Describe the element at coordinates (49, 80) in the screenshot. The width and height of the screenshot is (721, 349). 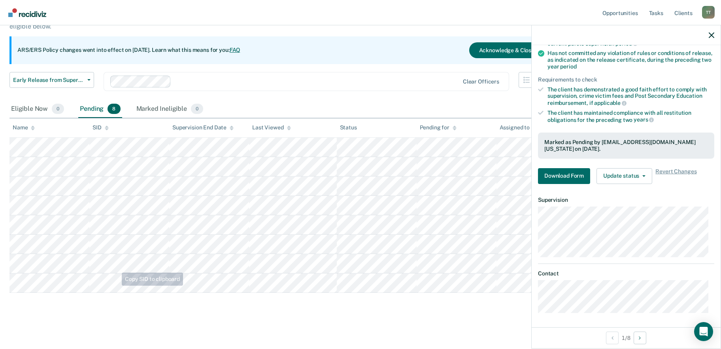
I see `span: Early Release from Supervision` at that location.